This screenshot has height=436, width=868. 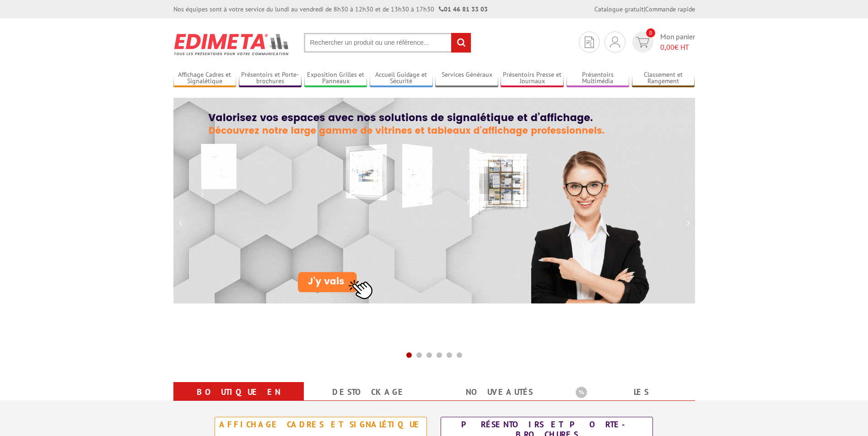 What do you see at coordinates (598, 78) in the screenshot?
I see `a: Présentoirs Multimédia` at bounding box center [598, 78].